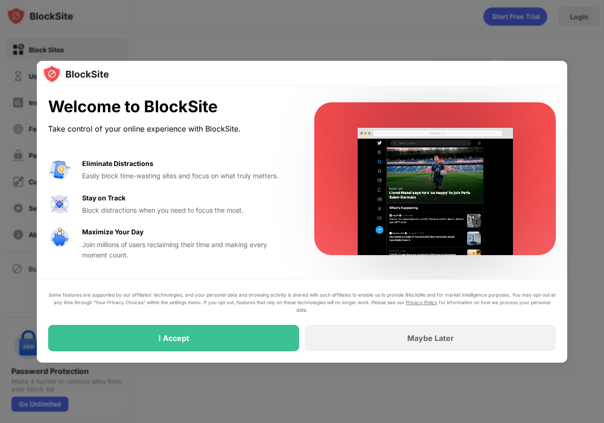  I want to click on div: Stay on Track, so click(104, 198).